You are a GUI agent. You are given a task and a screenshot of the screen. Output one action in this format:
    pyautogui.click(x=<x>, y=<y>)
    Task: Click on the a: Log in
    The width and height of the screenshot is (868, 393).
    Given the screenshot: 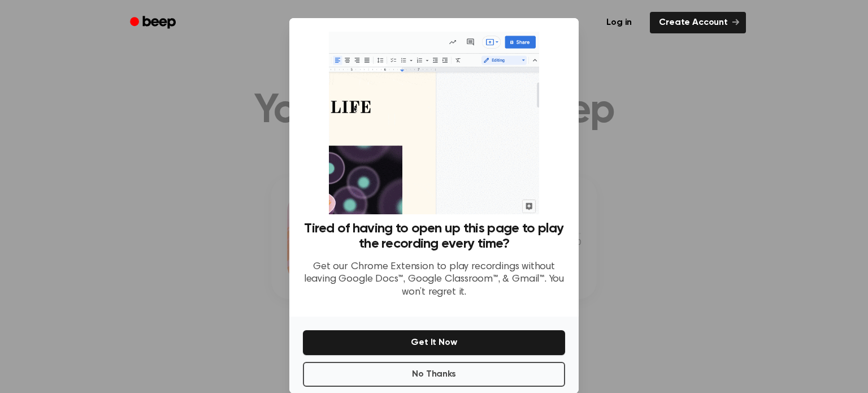 What is the action you would take?
    pyautogui.click(x=619, y=23)
    